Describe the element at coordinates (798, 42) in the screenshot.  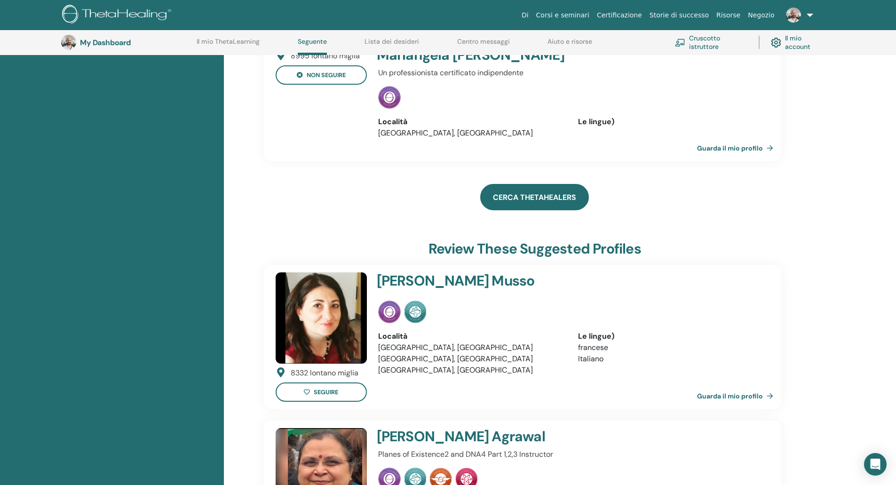
I see `a: Il mio account` at that location.